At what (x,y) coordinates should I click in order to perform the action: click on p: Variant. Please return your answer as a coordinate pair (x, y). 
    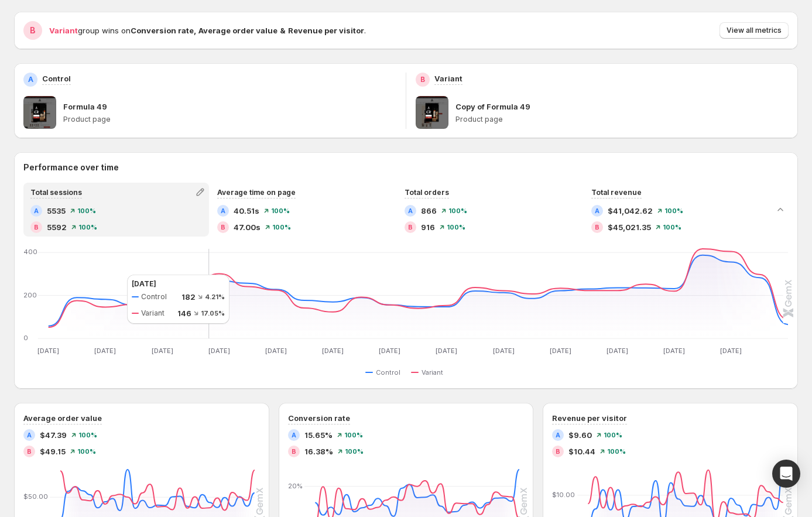
    Looking at the image, I should click on (449, 79).